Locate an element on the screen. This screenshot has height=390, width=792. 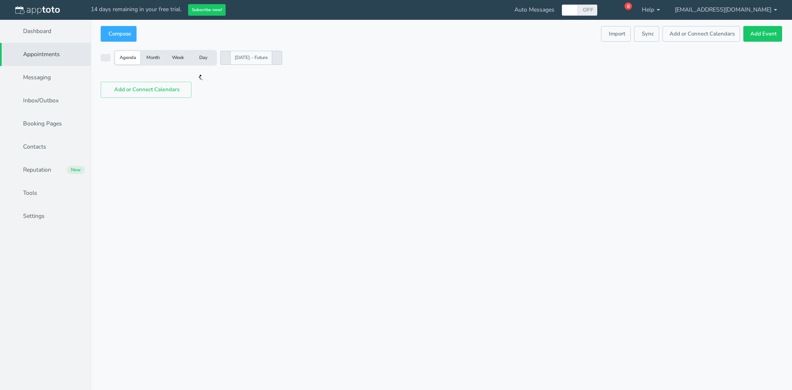
img: logo-apptoto--white.svg is located at coordinates (38, 10).